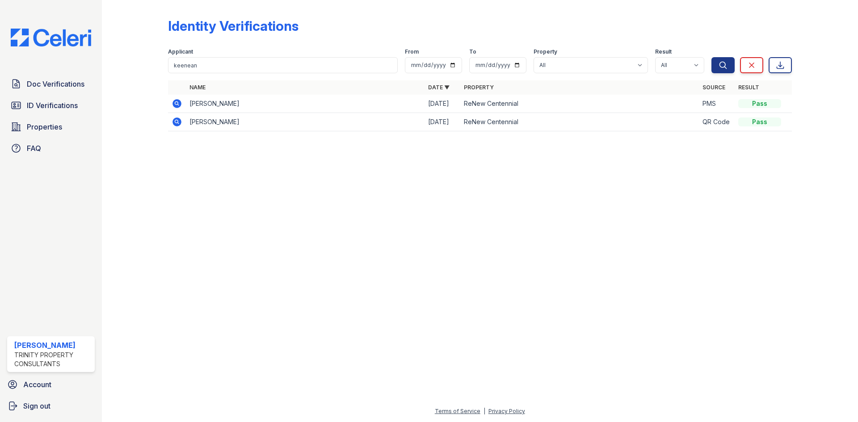  I want to click on span: Properties, so click(44, 127).